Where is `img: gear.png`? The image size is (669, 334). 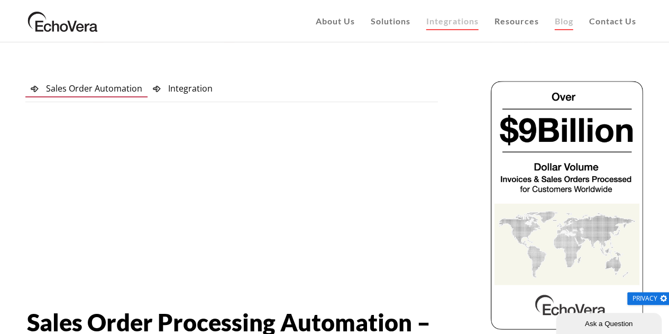 img: gear.png is located at coordinates (664, 298).